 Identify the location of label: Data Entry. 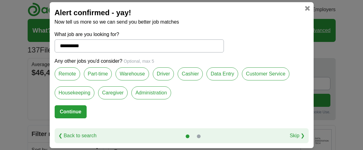
(222, 74).